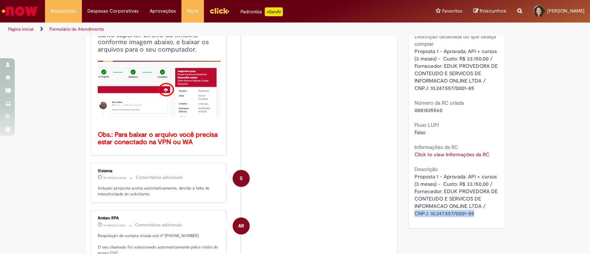 This screenshot has height=254, width=590. I want to click on a: Click to view Informações da RC, so click(452, 155).